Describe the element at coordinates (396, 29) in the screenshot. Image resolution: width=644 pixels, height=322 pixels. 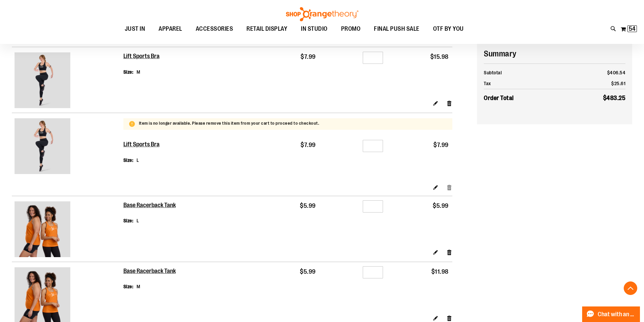
I see `span: FINAL PUSH SALE` at that location.